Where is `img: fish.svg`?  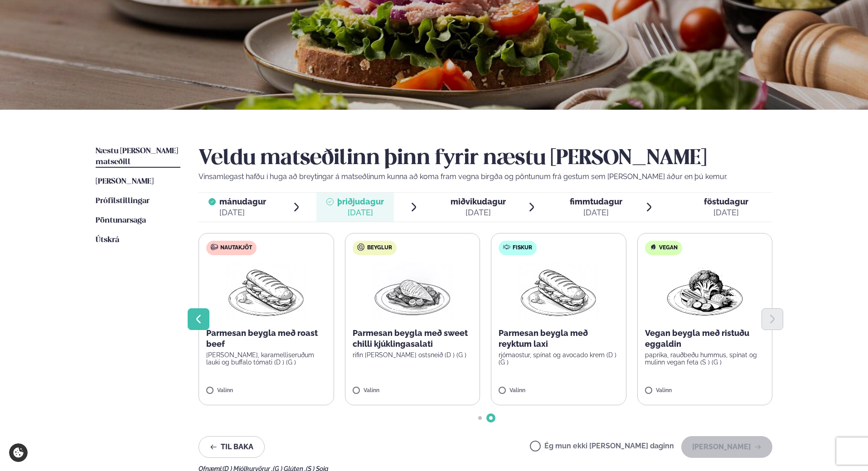 img: fish.svg is located at coordinates (507, 247).